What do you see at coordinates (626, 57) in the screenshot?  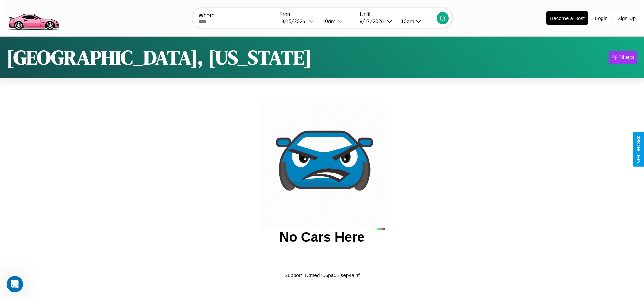 I see `div: Filters` at bounding box center [626, 57].